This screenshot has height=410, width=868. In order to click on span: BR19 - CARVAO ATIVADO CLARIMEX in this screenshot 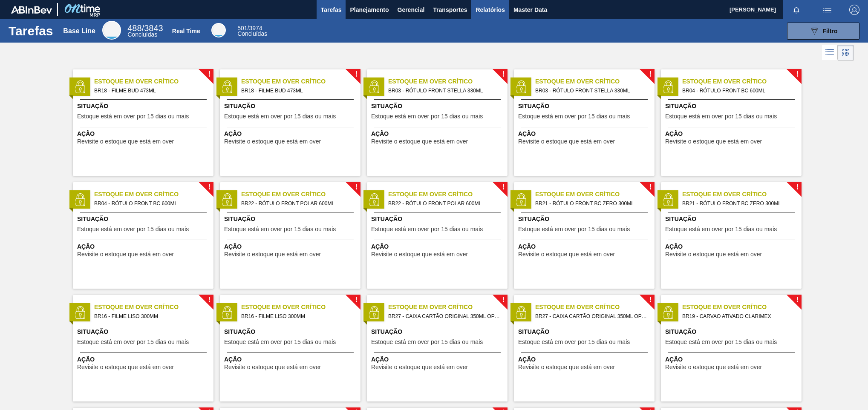, I will do `click(738, 317)`.